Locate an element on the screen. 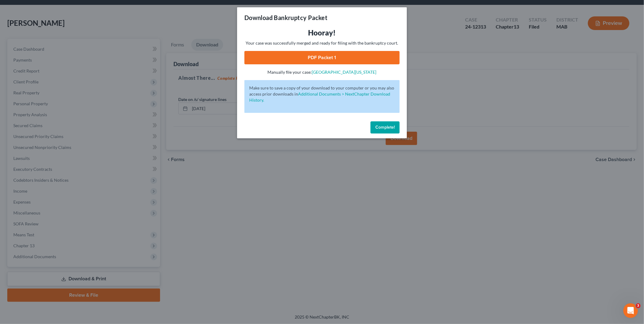  p: Make sure to save a copy of your download to your computer or you may also access prior downloads in is located at coordinates (322, 94).